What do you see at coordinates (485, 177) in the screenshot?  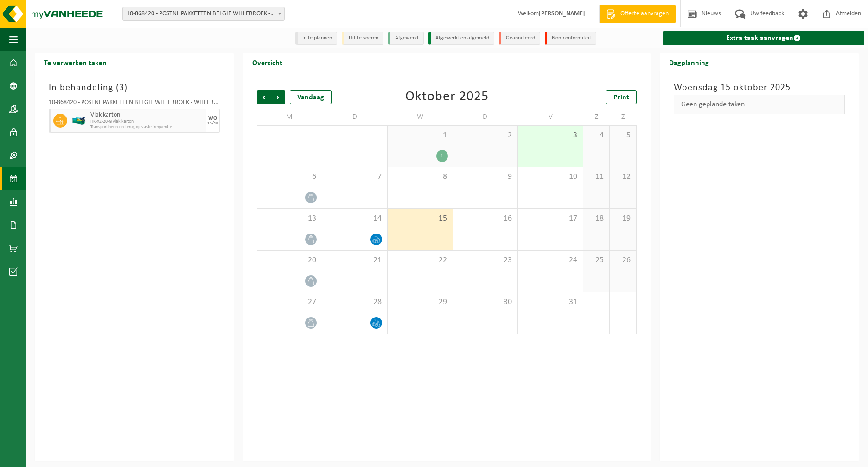 I see `span: 9` at bounding box center [485, 177].